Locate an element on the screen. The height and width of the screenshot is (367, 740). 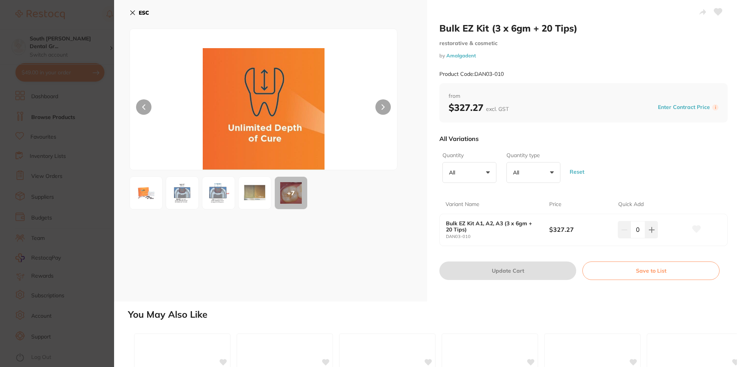
small: Product Code: DAN03-010 is located at coordinates (471, 74).